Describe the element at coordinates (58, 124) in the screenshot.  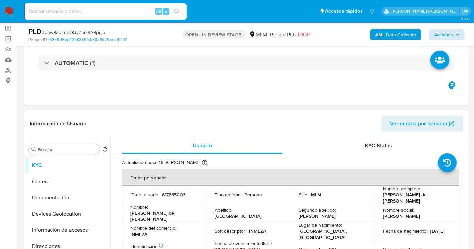
I see `h1: Información de Usuario` at that location.